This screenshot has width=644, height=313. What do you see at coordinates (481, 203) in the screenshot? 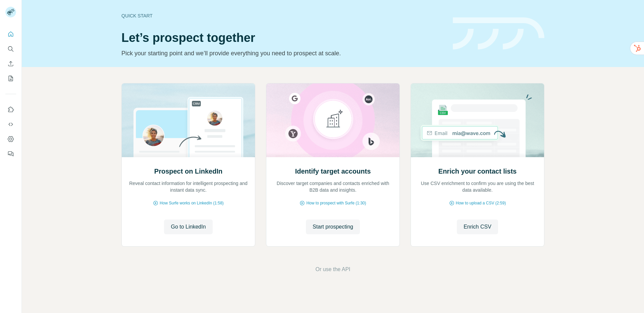
I see `span: How to upload a CSV (2:59)` at bounding box center [481, 203].